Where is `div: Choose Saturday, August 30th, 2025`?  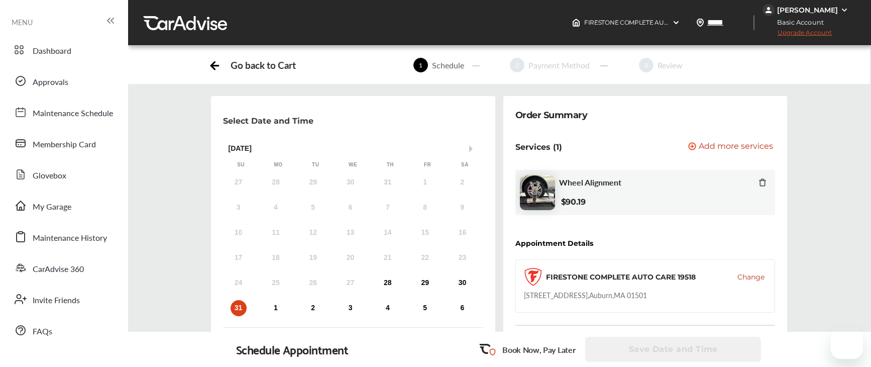
div: Choose Saturday, August 30th, 2025 is located at coordinates (463, 283).